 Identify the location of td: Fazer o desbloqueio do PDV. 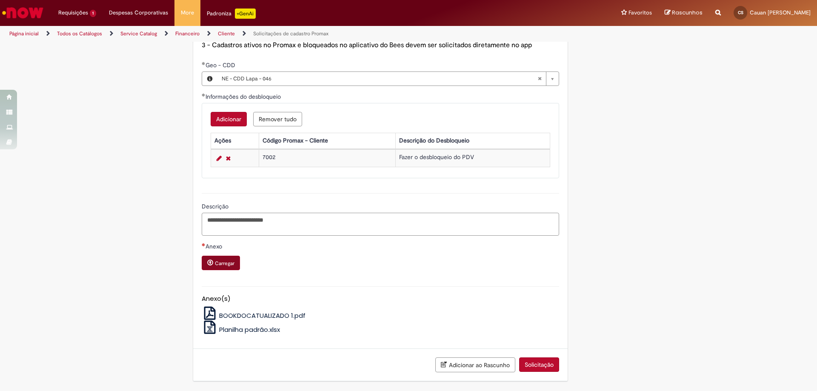
(473, 158).